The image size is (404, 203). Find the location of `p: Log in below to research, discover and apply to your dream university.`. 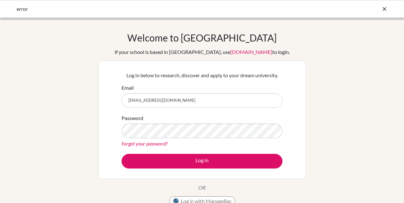

p: Log in below to research, discover and apply to your dream university. is located at coordinates (202, 75).